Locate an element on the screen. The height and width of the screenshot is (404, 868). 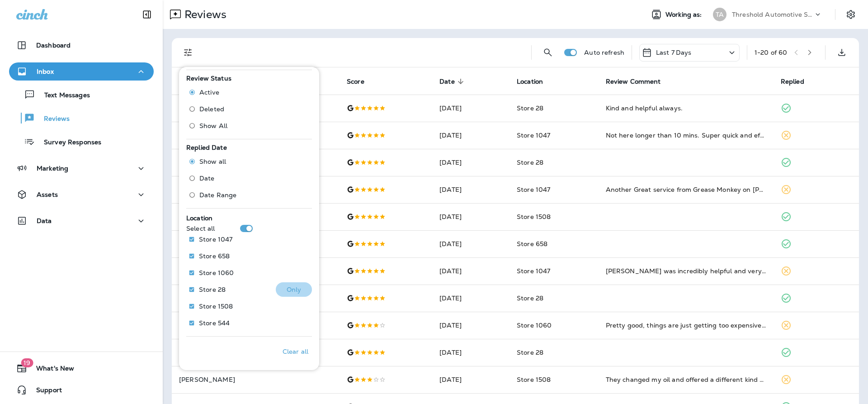
p: Dashboard is located at coordinates (53, 45).